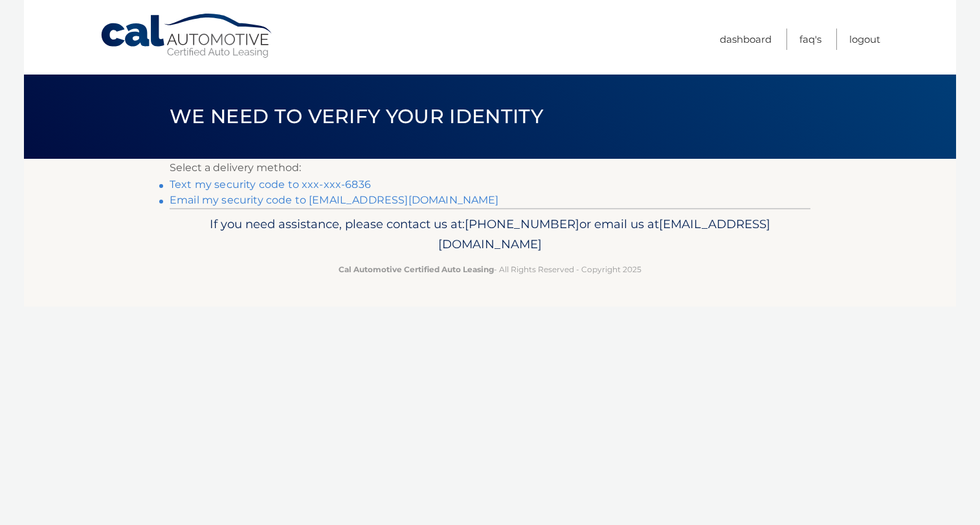 This screenshot has width=980, height=525. What do you see at coordinates (745, 39) in the screenshot?
I see `a: Dashboard` at bounding box center [745, 39].